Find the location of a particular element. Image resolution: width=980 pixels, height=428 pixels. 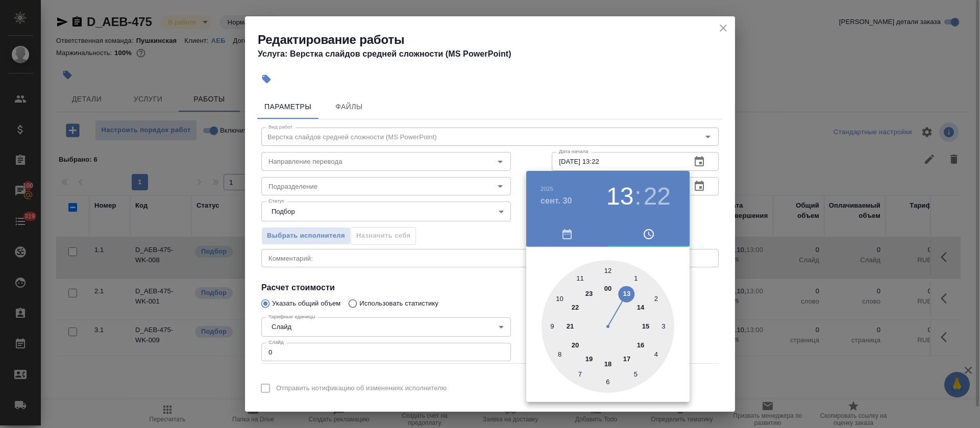

button: 2025 is located at coordinates (547, 189).